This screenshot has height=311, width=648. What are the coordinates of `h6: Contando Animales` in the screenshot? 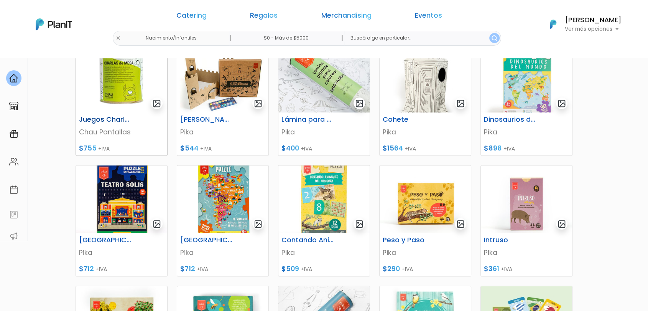 It's located at (308, 240).